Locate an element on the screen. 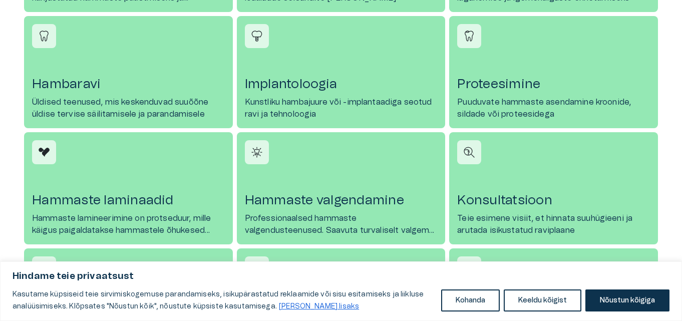  h4: Konsultatsioon is located at coordinates (553, 200).